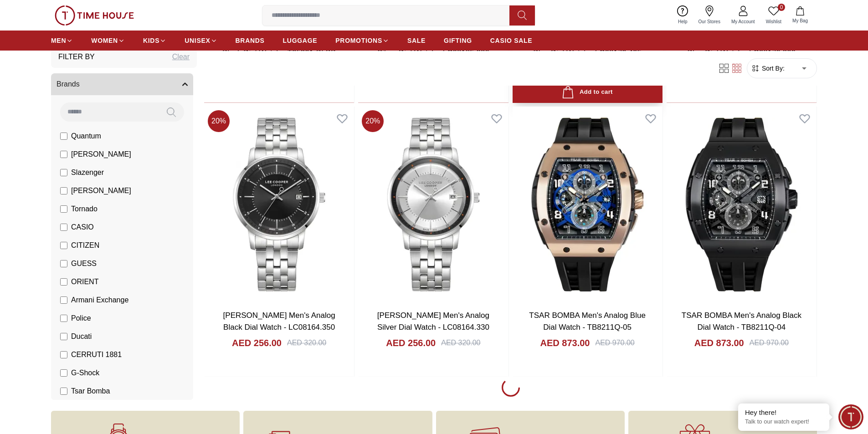  I want to click on input: CASIO, so click(63, 227).